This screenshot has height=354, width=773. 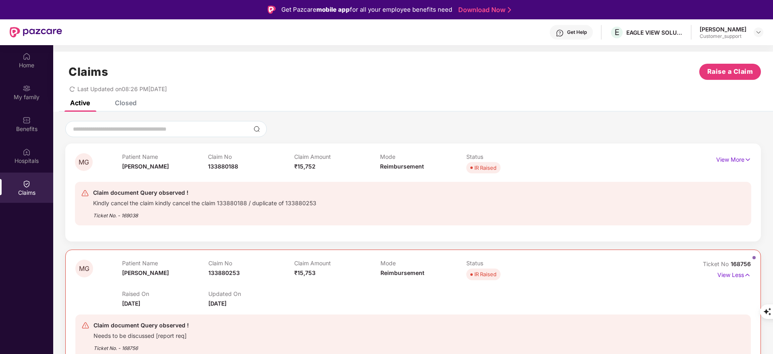 What do you see at coordinates (654, 32) in the screenshot?
I see `div: EAGLE VIEW SOLUTIONS PRIVATE LIMITED` at bounding box center [654, 32].